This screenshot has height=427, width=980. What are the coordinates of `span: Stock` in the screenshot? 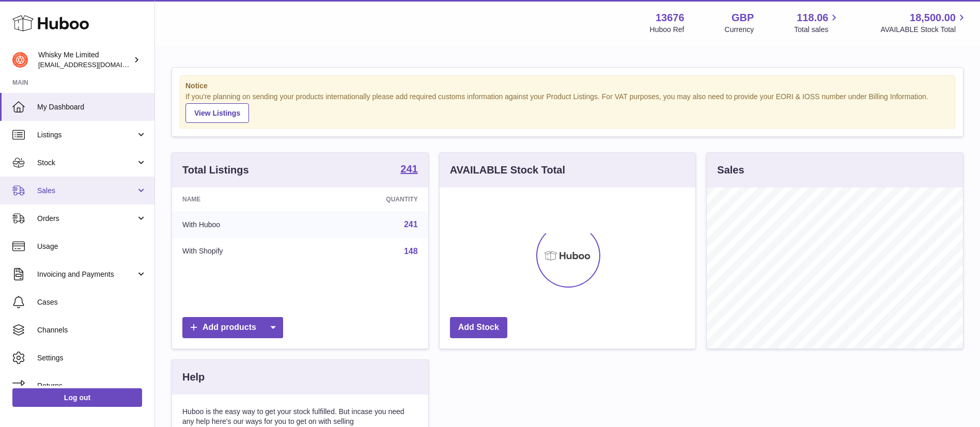 It's located at (86, 162).